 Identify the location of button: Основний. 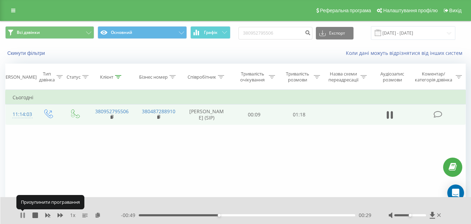
(142, 32).